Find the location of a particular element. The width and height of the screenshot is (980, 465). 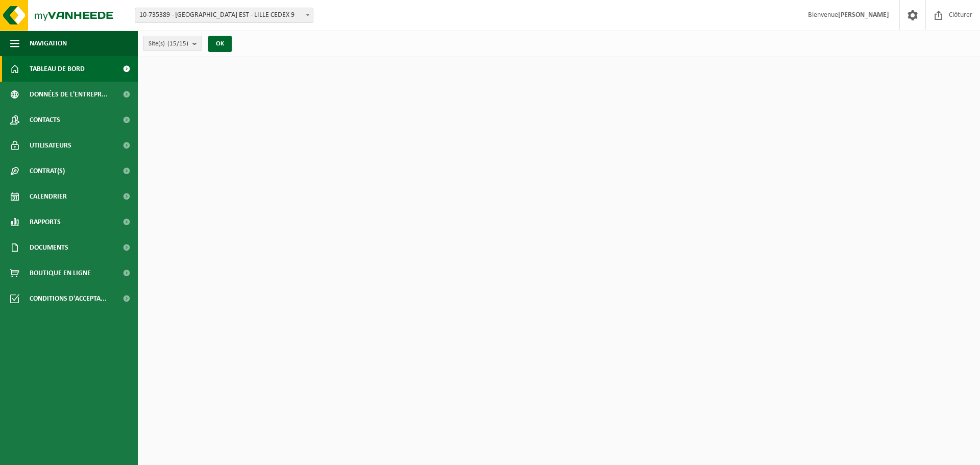

span: Site(s) is located at coordinates (169, 44).